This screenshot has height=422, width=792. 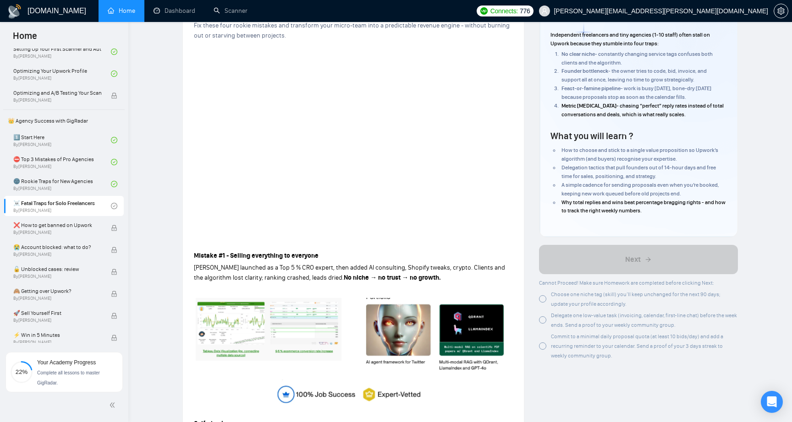 What do you see at coordinates (638, 172) in the screenshot?
I see `span: Delegation tactics that pull founders out of 14-hour days and free time for sales, positioning, a...` at bounding box center [638, 172].